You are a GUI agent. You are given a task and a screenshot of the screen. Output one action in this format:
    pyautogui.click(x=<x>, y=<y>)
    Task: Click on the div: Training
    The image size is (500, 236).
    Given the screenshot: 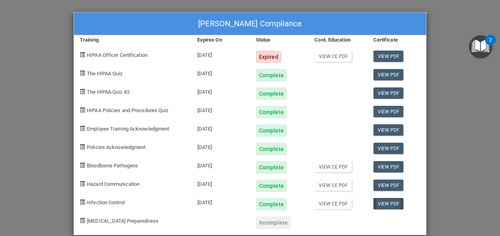 What is the action you would take?
    pyautogui.click(x=132, y=40)
    